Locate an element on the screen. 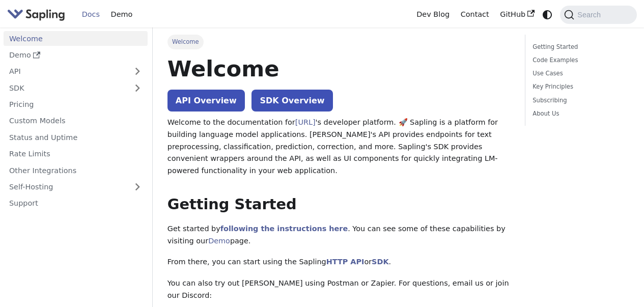  p: Get started by . You can see some of these capabilities by visiting our page. is located at coordinates (339, 235).